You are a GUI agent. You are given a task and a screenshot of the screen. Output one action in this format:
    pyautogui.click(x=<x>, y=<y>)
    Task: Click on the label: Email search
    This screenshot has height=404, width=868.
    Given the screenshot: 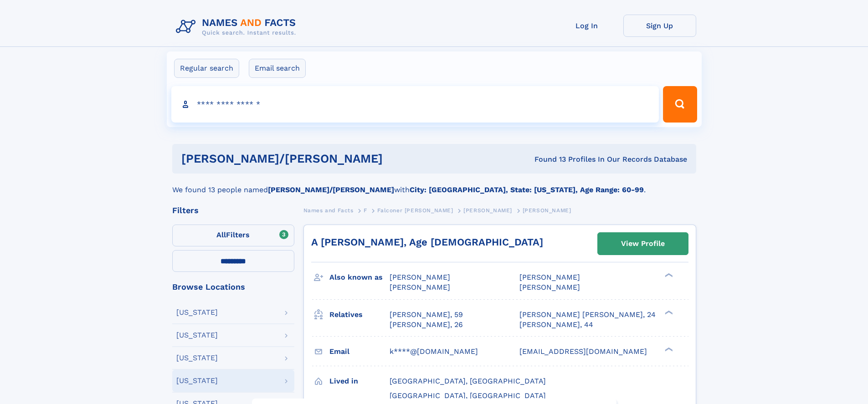 What is the action you would take?
    pyautogui.click(x=277, y=68)
    